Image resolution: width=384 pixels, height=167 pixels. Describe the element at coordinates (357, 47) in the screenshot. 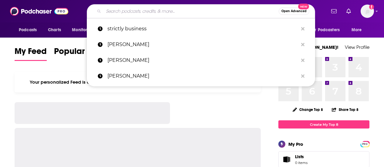

I see `a: View Profile` at that location.